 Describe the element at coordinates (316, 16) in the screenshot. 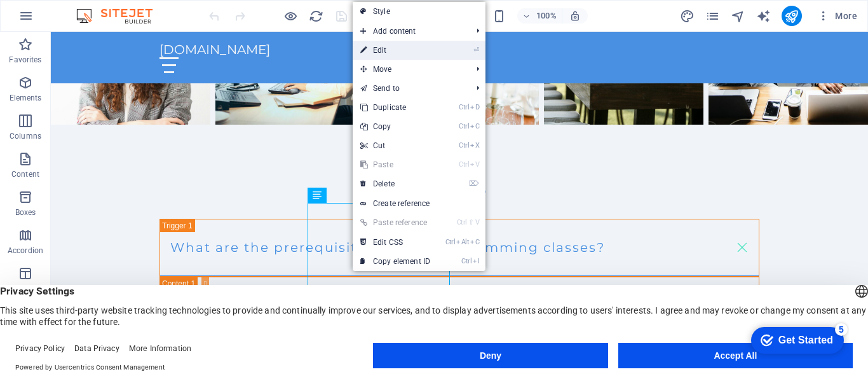

I see `button: reload` at that location.